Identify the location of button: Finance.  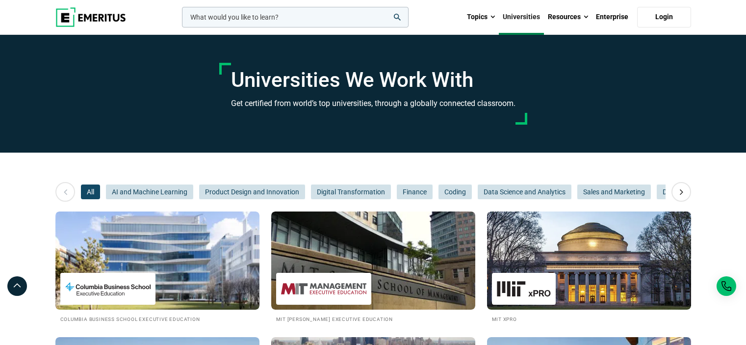
(415, 192).